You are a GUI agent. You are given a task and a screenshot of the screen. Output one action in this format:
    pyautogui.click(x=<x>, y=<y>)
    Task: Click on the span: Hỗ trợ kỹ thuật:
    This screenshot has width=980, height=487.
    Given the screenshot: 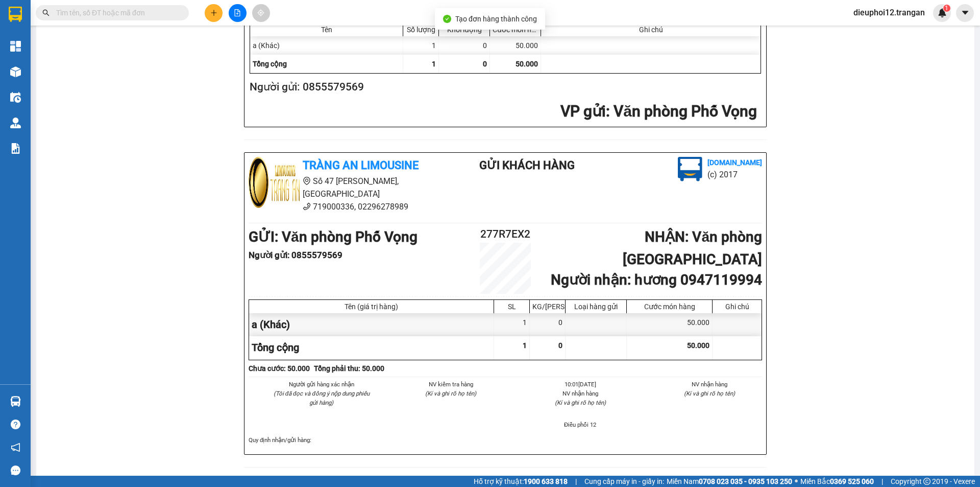 What is the action you would take?
    pyautogui.click(x=521, y=481)
    